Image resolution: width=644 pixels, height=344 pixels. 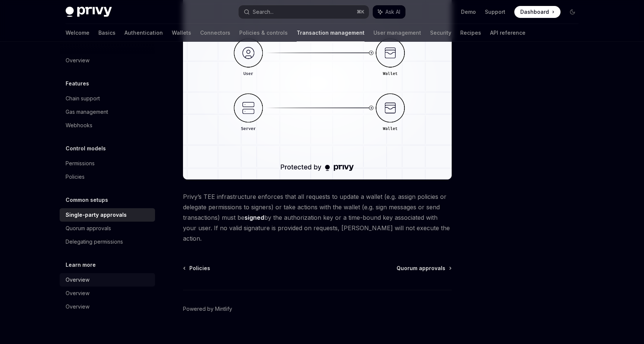 What do you see at coordinates (495, 12) in the screenshot?
I see `a: Support` at bounding box center [495, 12].